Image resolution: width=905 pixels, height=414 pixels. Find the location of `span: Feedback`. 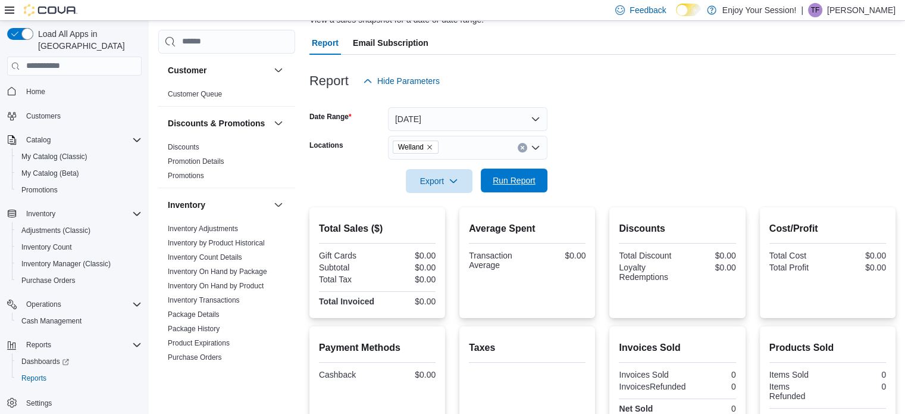

span: Feedback is located at coordinates (647, 10).